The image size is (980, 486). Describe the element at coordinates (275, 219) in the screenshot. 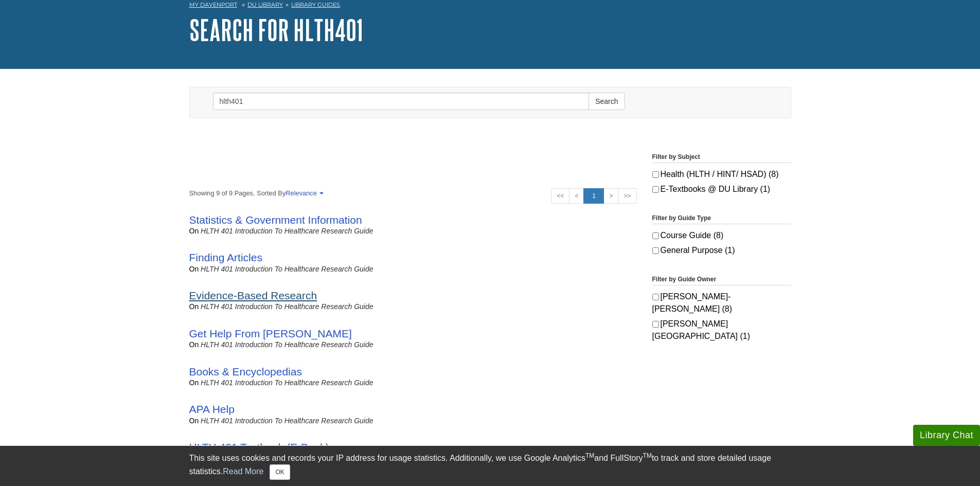

I see `a: Statistics & Government Information` at that location.